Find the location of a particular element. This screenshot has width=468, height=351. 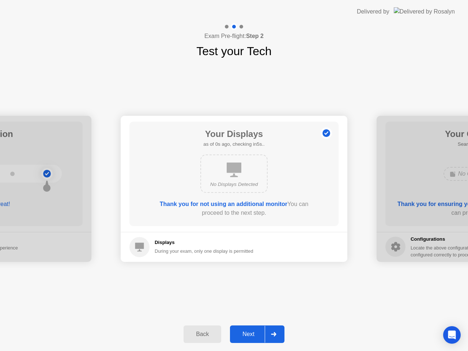

div: Back is located at coordinates (202, 334).